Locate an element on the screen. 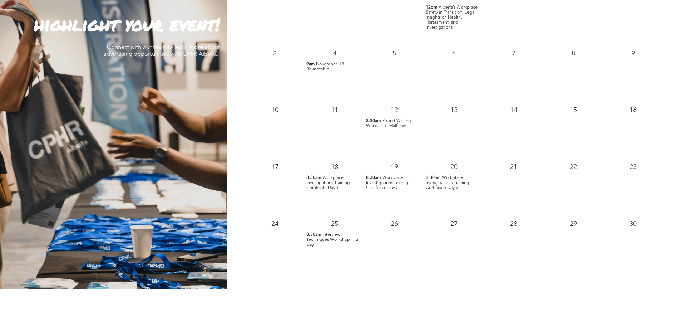 The image size is (681, 326). p: 4 is located at coordinates (335, 54).